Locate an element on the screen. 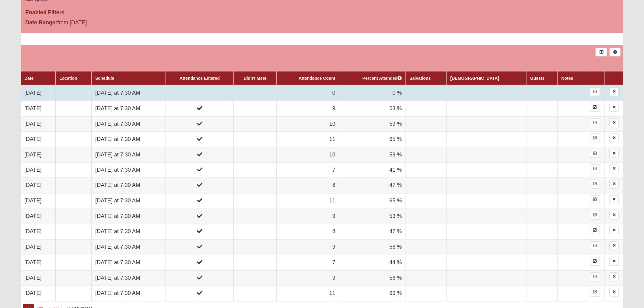 The image size is (644, 308). a: Attendance Entered is located at coordinates (200, 79).